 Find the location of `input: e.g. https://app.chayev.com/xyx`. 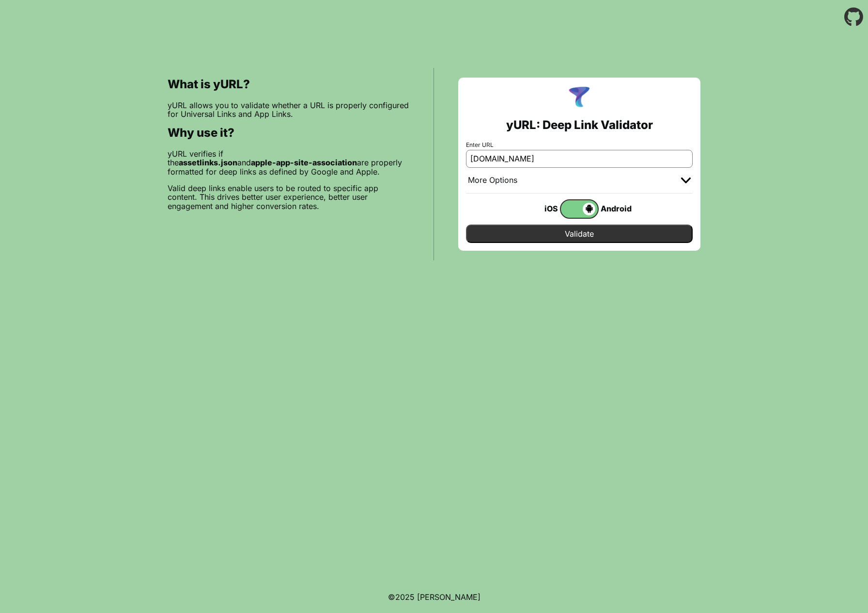

input: e.g. https://app.chayev.com/xyx is located at coordinates (580, 159).